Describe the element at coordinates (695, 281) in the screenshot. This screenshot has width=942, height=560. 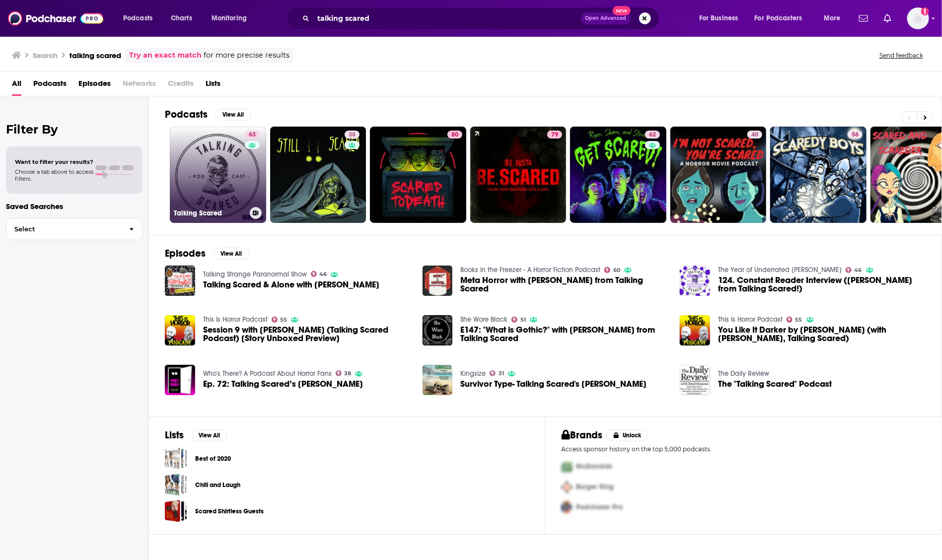
I see `img: 124. Constant Reader Interview (Neil McRobert from Talking Scared!)` at that location.